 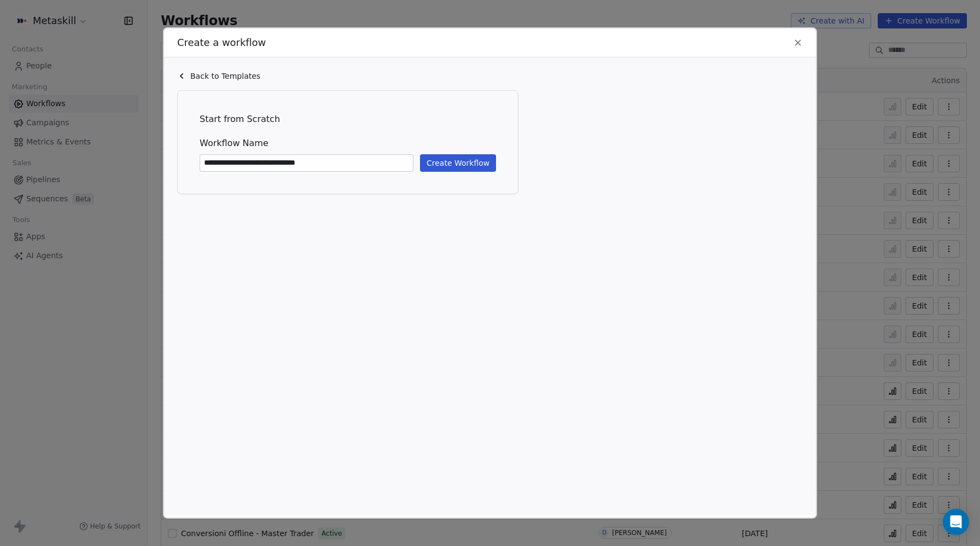 I want to click on div: Open Intercom Messenger, so click(x=956, y=522).